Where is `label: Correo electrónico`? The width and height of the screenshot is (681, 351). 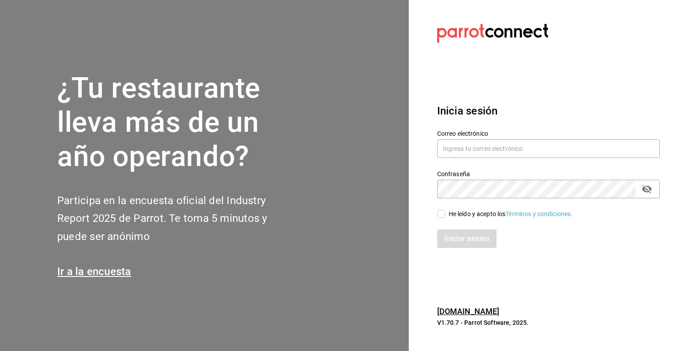
label: Correo electrónico is located at coordinates (548, 133).